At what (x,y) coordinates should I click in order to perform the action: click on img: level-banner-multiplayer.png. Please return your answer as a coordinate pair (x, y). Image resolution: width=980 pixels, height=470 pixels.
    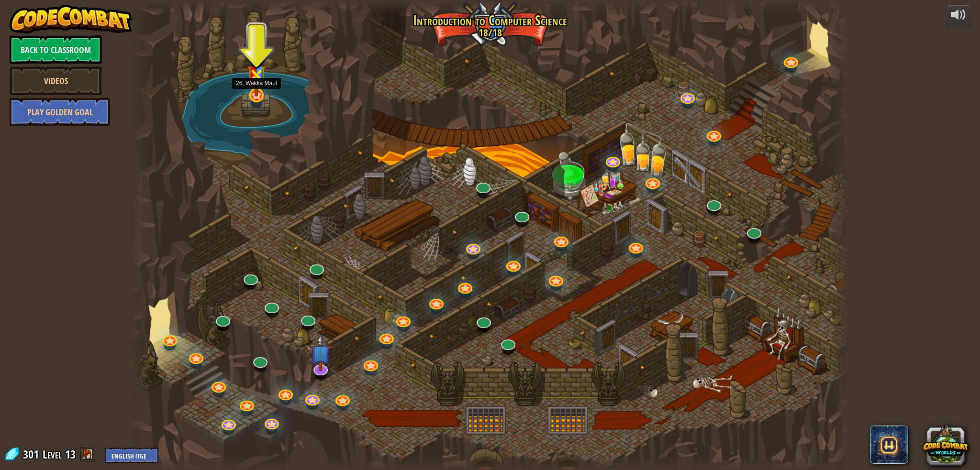
    Looking at the image, I should click on (257, 71).